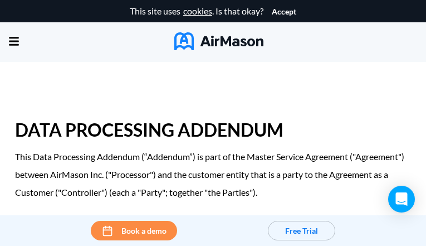 The height and width of the screenshot is (246, 426). I want to click on button: Free Trial, so click(301, 230).